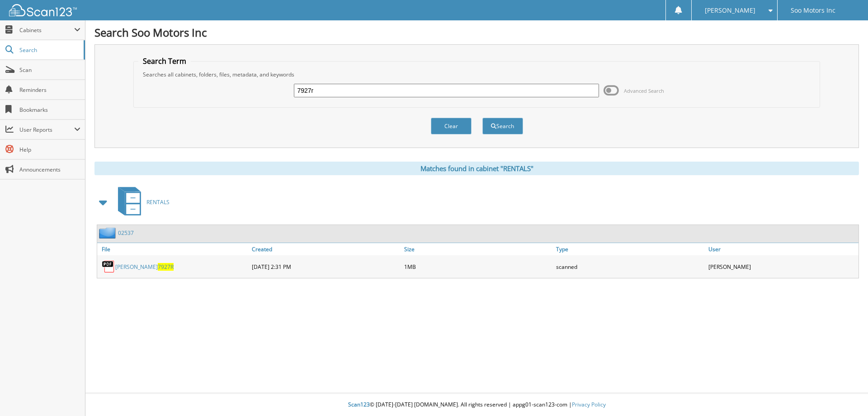  I want to click on h1: Search Soo Motors Inc, so click(477, 32).